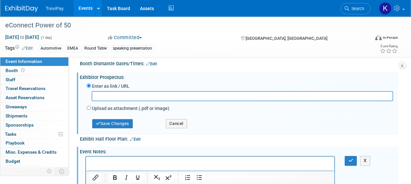  What do you see at coordinates (31, 152) in the screenshot?
I see `span: Misc. Expenses & Credits` at bounding box center [31, 152].